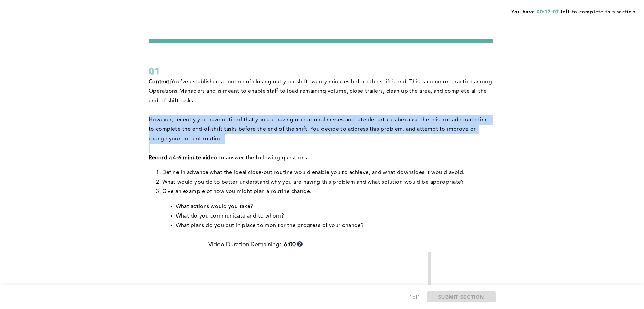  Describe the element at coordinates (184, 158) in the screenshot. I see `strong: Record a 4-6 minute video` at that location.